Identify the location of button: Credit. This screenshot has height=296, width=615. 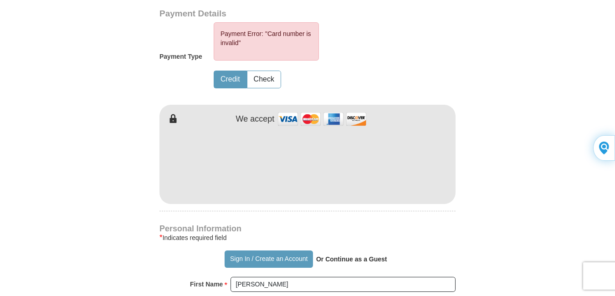
(230, 79).